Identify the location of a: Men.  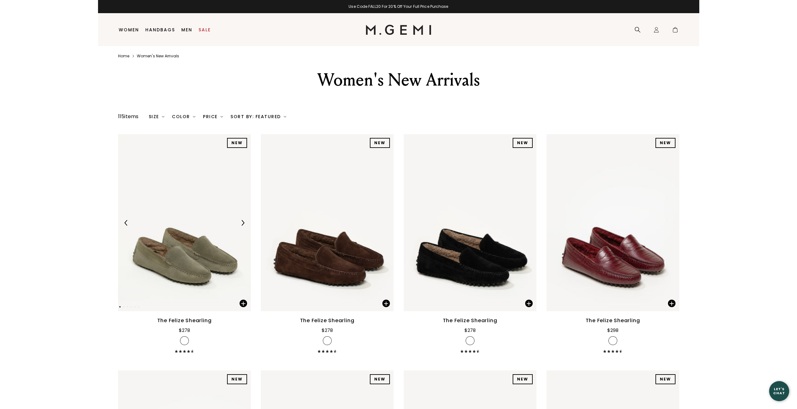
(187, 30).